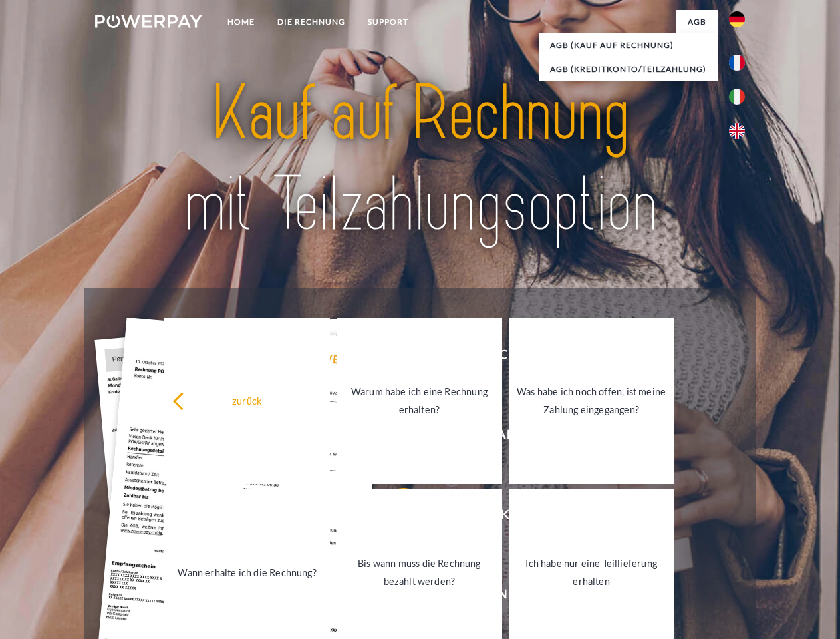 The image size is (840, 639). What do you see at coordinates (240, 22) in the screenshot?
I see `a: Home` at bounding box center [240, 22].